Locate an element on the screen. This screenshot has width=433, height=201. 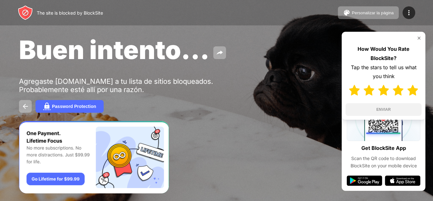
div: Get BlockSite App is located at coordinates (384, 148).